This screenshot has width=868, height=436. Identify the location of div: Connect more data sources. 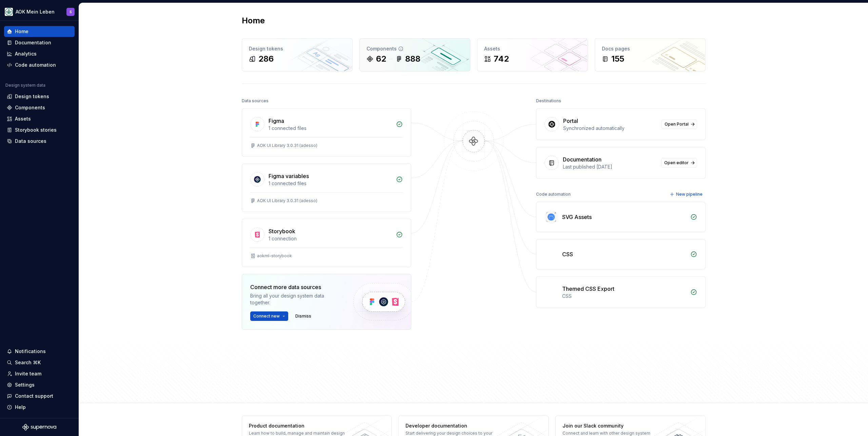
(296, 287).